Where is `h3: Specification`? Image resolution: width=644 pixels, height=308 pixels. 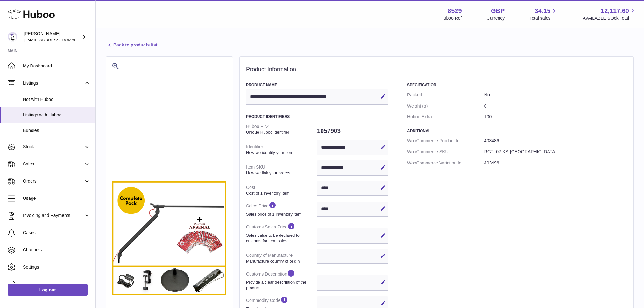 h3: Specification is located at coordinates (517, 85).